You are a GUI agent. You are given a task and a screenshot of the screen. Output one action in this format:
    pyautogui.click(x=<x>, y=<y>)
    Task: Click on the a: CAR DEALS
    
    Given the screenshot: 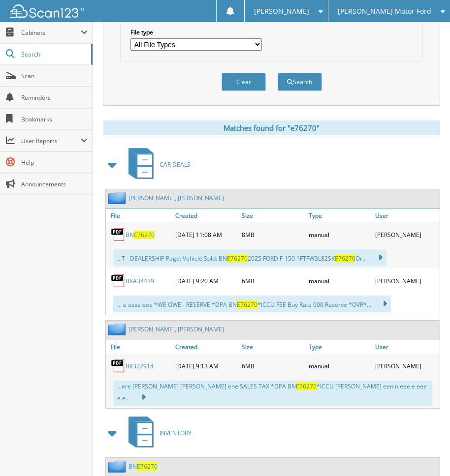 What is the action you would take?
    pyautogui.click(x=156, y=165)
    